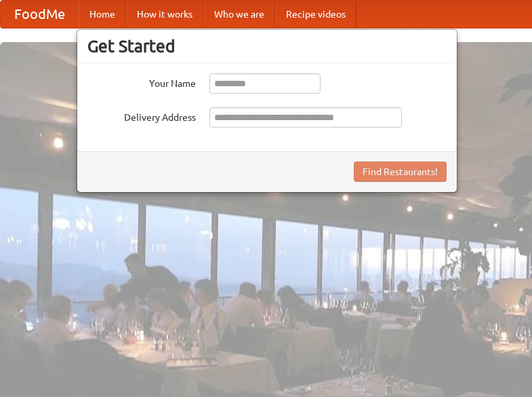 The width and height of the screenshot is (532, 397). What do you see at coordinates (40, 14) in the screenshot?
I see `a: FoodMe` at bounding box center [40, 14].